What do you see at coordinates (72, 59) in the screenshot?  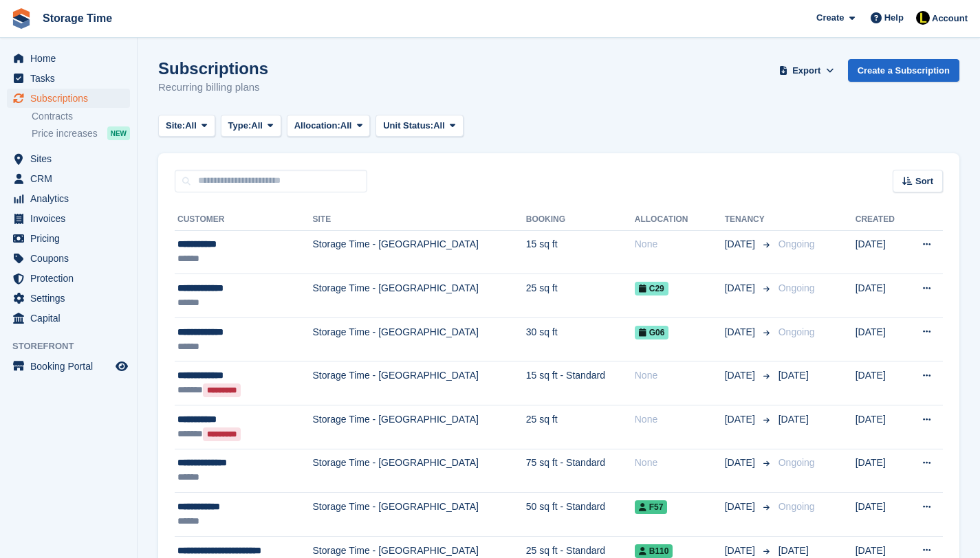 I see `span: Home` at bounding box center [72, 59].